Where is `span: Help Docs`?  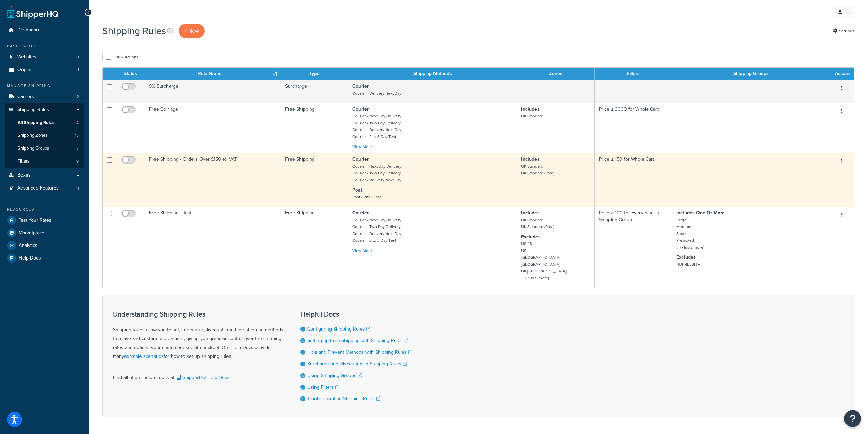 span: Help Docs is located at coordinates (29, 258).